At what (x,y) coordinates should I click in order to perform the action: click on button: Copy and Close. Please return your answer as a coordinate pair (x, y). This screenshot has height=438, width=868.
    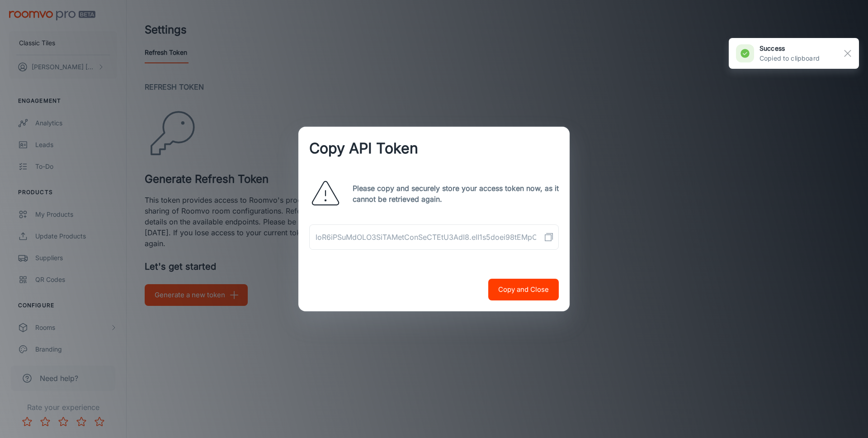
    Looking at the image, I should click on (523, 289).